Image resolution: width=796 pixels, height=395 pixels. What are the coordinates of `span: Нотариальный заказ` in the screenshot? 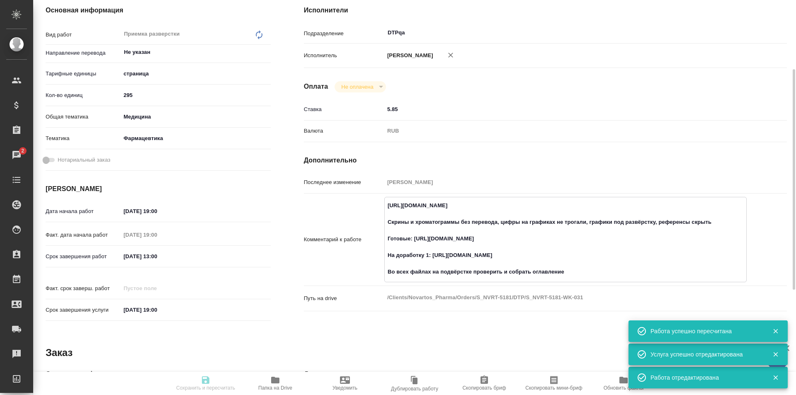 It's located at (84, 160).